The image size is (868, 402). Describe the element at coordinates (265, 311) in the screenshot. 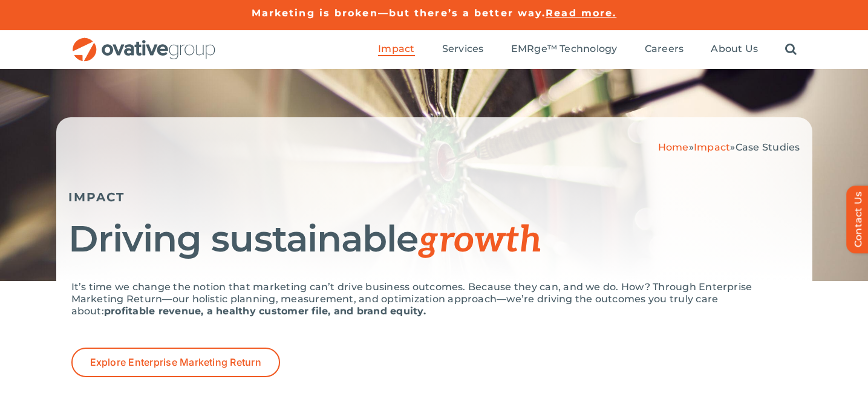

I see `strong: profitable revenue, a healthy customer file, and brand equity.` at that location.